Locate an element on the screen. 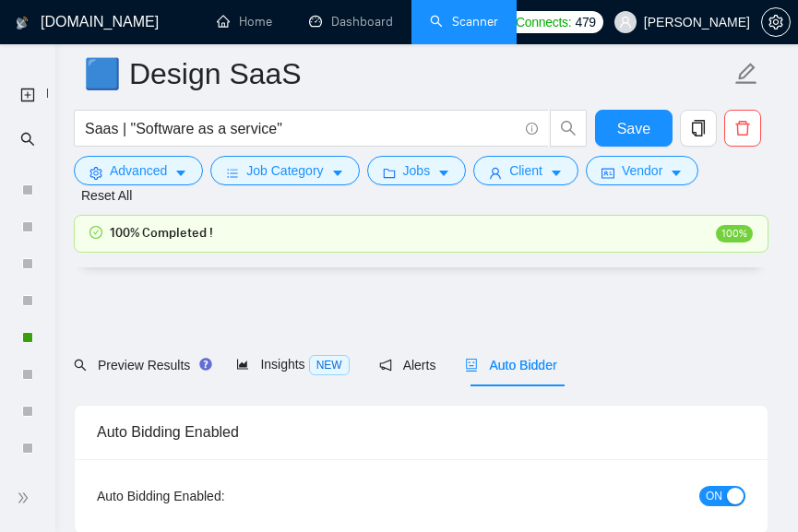  span: robot is located at coordinates (471, 366).